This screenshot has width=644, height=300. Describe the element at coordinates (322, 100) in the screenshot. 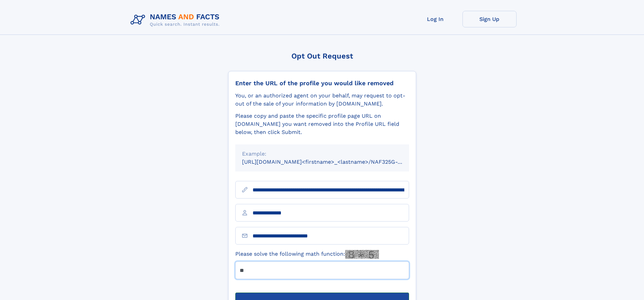

I see `div: You, or an authorized agent on your behalf, may request to opt-out of the sale of your informatio...` at that location.